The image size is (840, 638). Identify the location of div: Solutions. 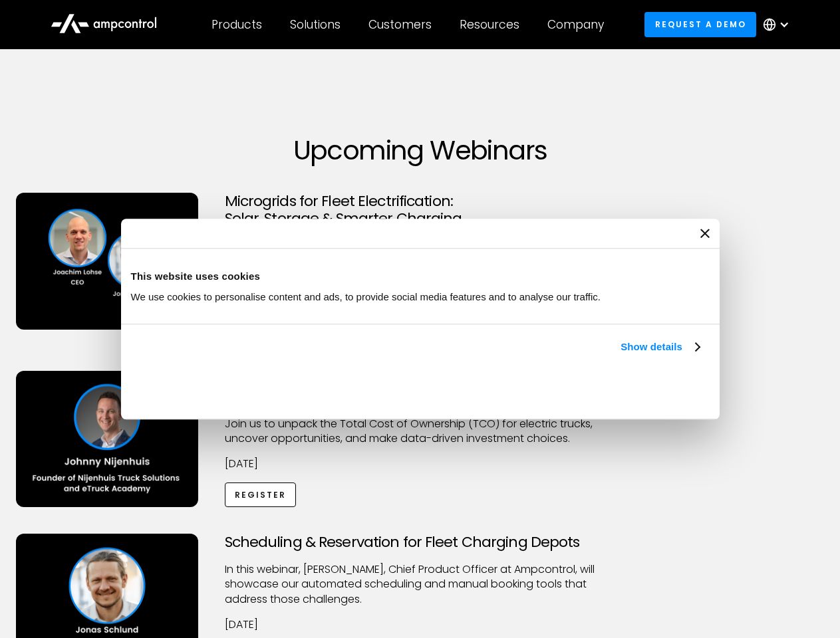
(315, 25).